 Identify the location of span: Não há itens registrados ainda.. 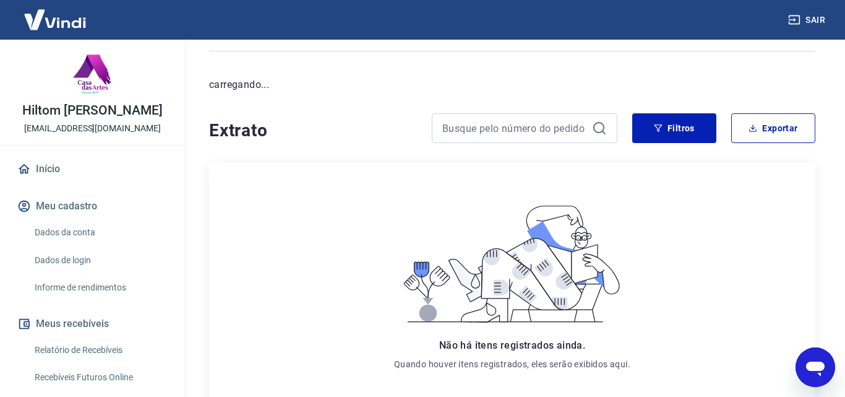
(512, 345).